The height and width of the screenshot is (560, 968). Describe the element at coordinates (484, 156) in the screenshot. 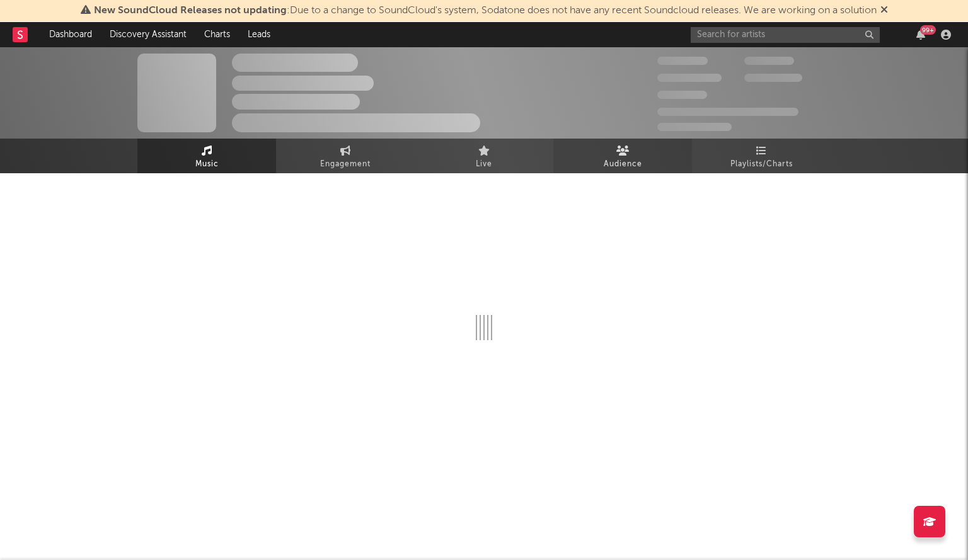

I see `a: Live` at that location.